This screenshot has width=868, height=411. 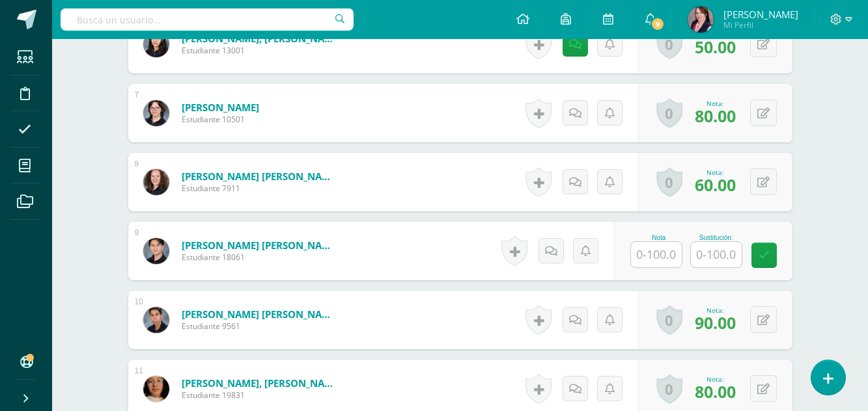 What do you see at coordinates (156, 182) in the screenshot?
I see `img: 321c7303e71be5c229396fde750ebe85.png` at bounding box center [156, 182].